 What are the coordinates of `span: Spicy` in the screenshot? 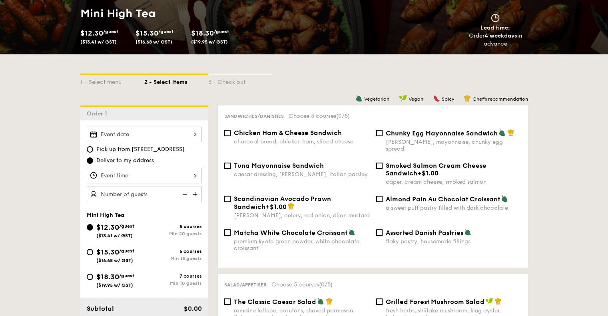 It's located at (447, 99).